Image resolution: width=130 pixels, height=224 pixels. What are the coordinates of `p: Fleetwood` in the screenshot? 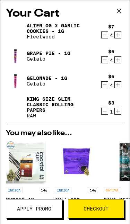 It's located at (60, 37).